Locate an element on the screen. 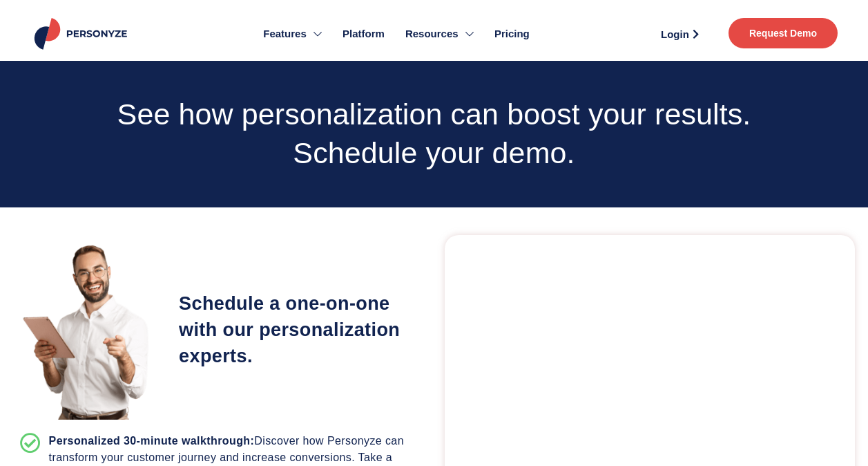 Image resolution: width=868 pixels, height=466 pixels. a: Request Demo is located at coordinates (783, 33).